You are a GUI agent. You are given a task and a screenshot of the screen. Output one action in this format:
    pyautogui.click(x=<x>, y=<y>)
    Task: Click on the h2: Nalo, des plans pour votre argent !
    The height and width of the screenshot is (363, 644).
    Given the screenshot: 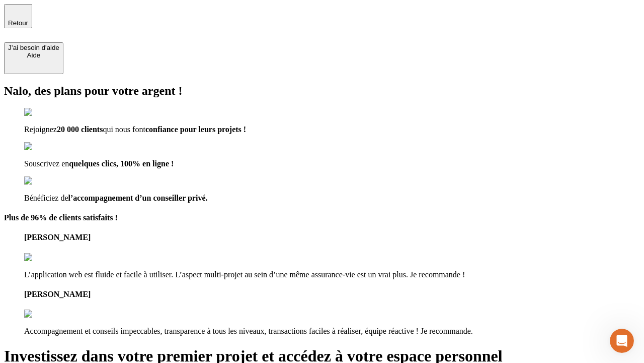 What is the action you would take?
    pyautogui.click(x=322, y=91)
    